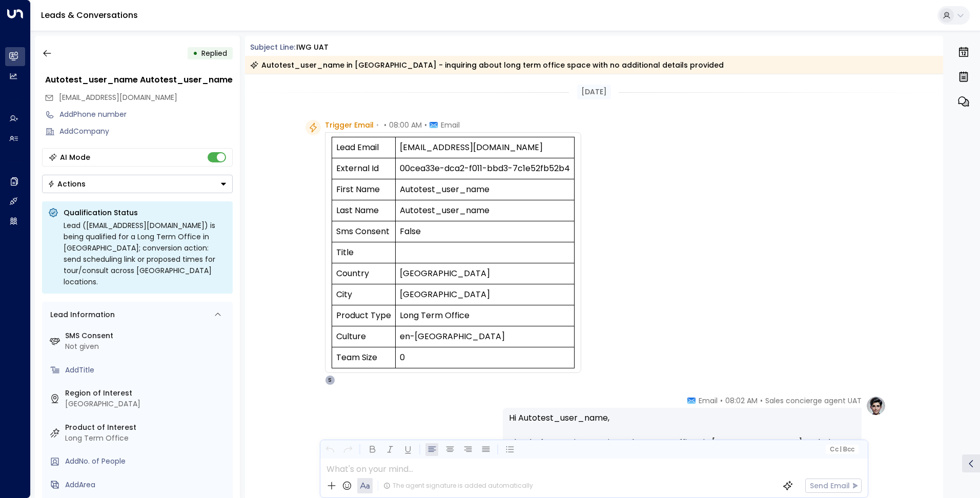 This screenshot has height=498, width=980. I want to click on td: Lead Email, so click(363, 147).